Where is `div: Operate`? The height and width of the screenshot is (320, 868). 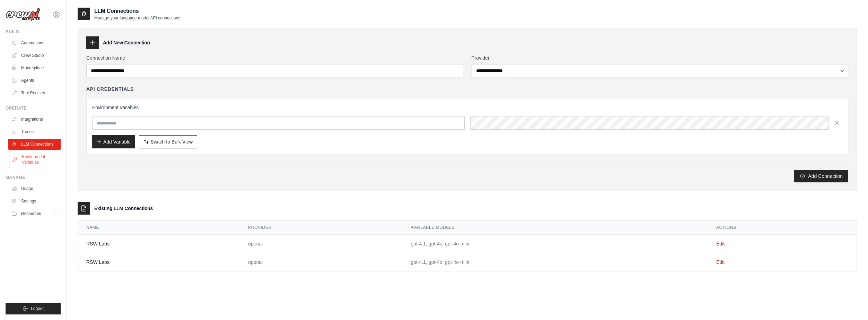 div: Operate is located at coordinates (33, 108).